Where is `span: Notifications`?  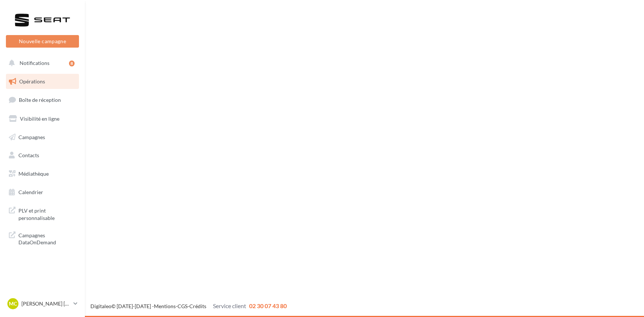
span: Notifications is located at coordinates (34, 63).